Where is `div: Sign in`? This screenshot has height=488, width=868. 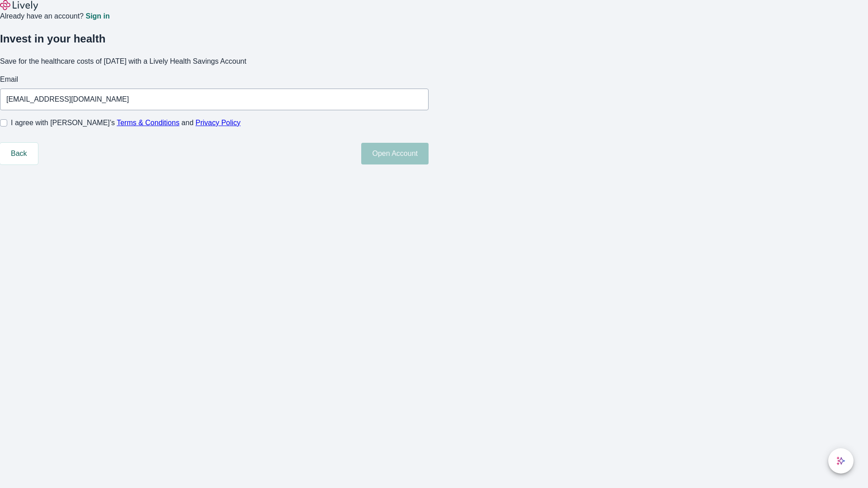 div: Sign in is located at coordinates (97, 16).